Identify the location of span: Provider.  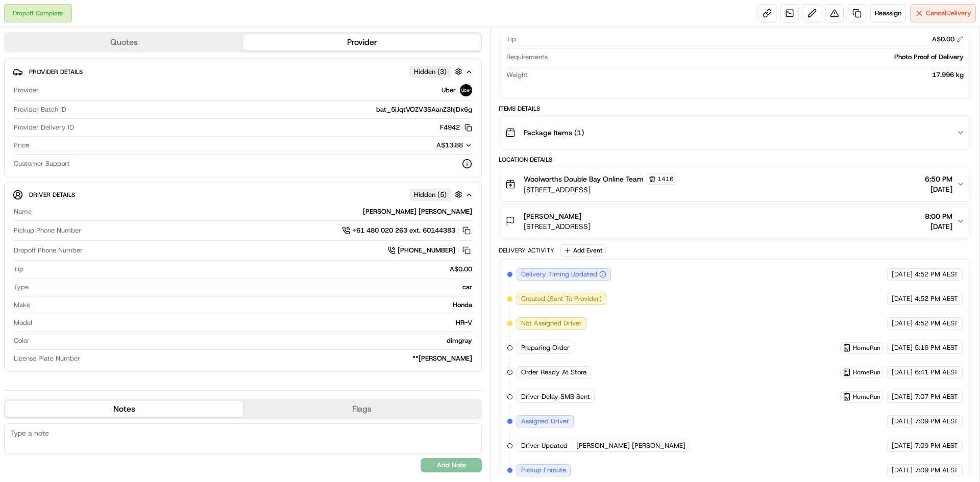
(26, 90).